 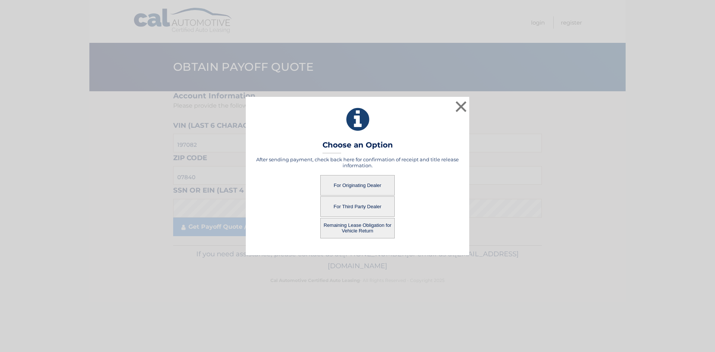 I want to click on h5: After sending payment, check back here for confirmation of receipt and title release information., so click(x=357, y=162).